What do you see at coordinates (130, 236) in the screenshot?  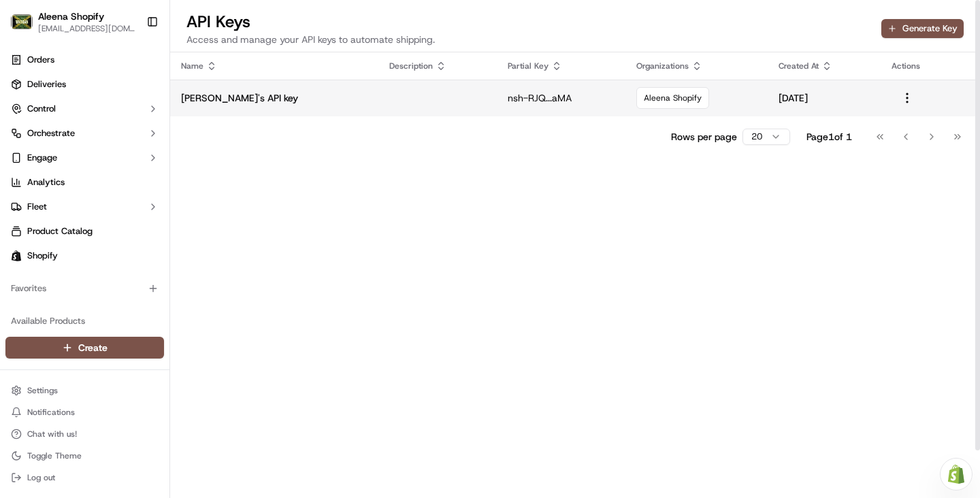 I see `a: Powered byPylon` at bounding box center [130, 236].